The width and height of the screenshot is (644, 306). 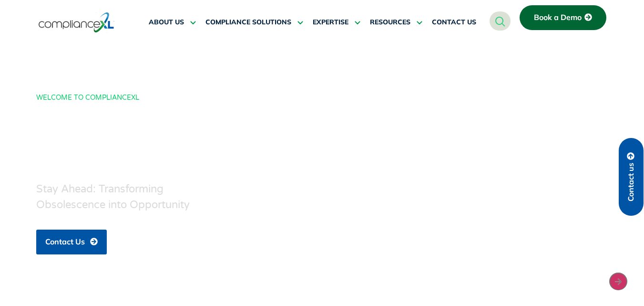 What do you see at coordinates (454, 22) in the screenshot?
I see `a: CONTACT US` at bounding box center [454, 22].